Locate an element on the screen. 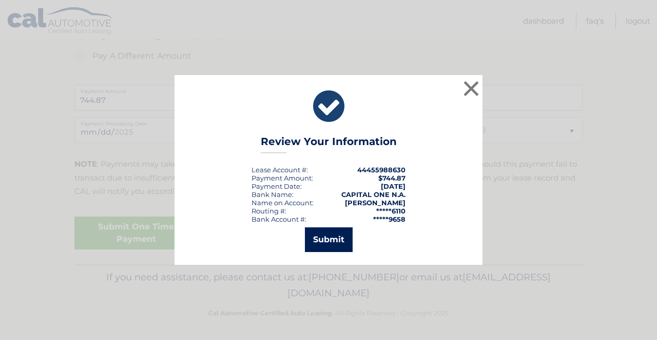  div: Lease Account #: is located at coordinates (280, 170).